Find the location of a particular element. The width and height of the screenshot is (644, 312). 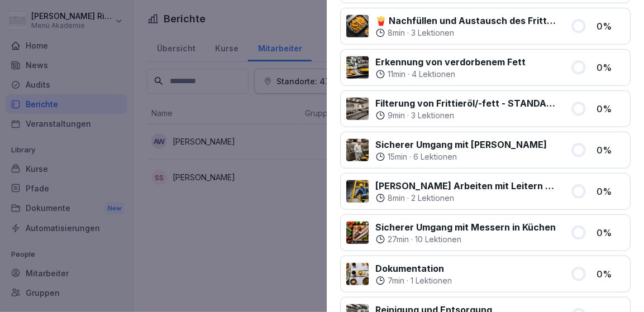

p: Sicherer Umgang mit Messern in Küchen is located at coordinates (465, 227).